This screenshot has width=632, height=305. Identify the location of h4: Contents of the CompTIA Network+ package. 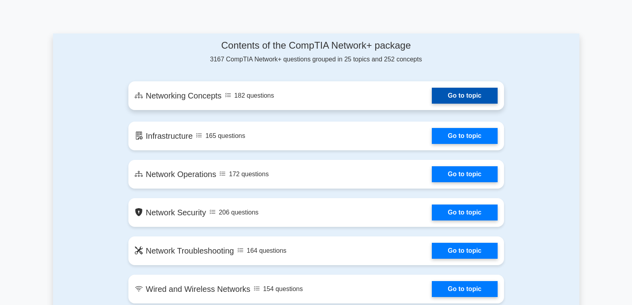
(316, 45).